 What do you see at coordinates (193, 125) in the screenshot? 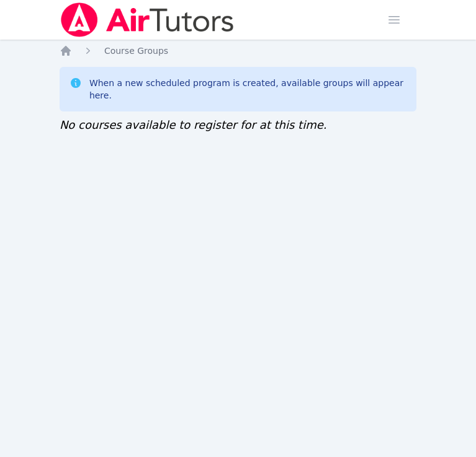
I see `span: No courses available to register for at this time.` at bounding box center [193, 125].